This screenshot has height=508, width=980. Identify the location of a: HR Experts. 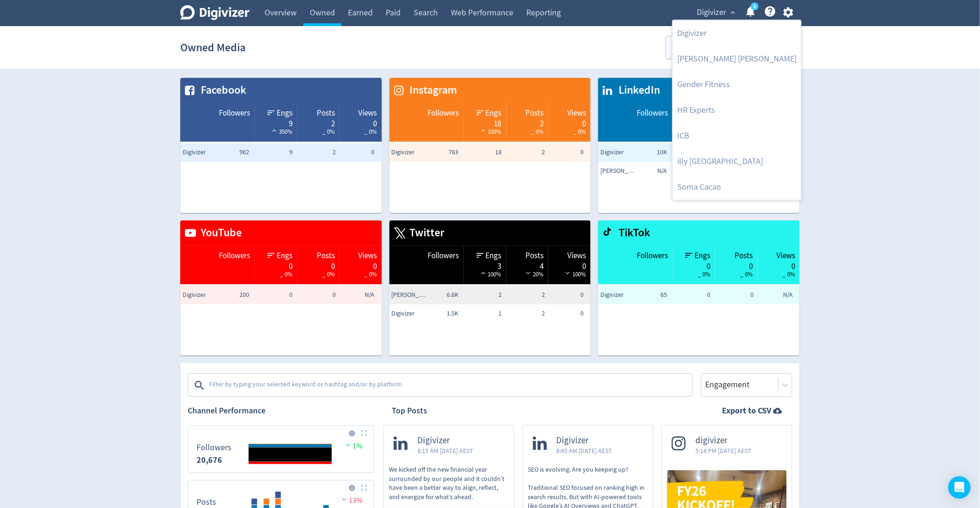
(737, 110).